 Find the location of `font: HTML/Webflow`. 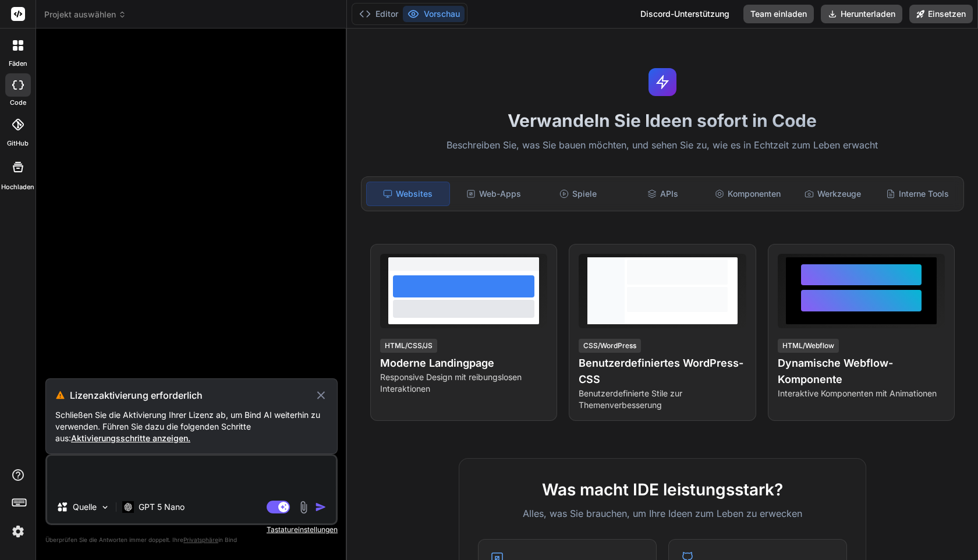

font: HTML/Webflow is located at coordinates (809, 345).